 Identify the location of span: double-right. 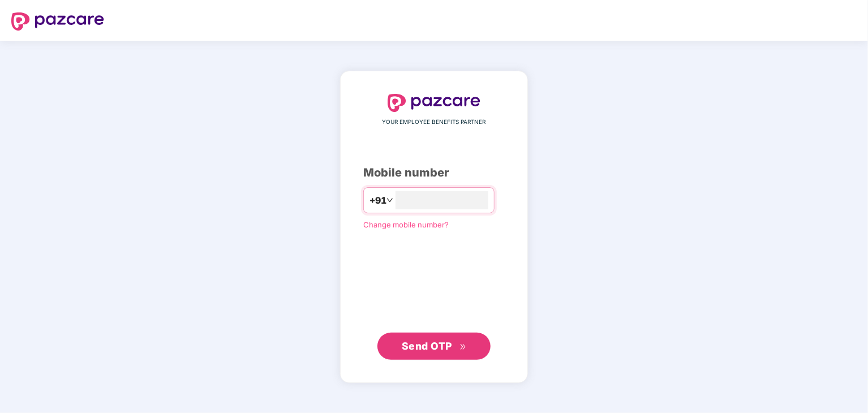
(463, 346).